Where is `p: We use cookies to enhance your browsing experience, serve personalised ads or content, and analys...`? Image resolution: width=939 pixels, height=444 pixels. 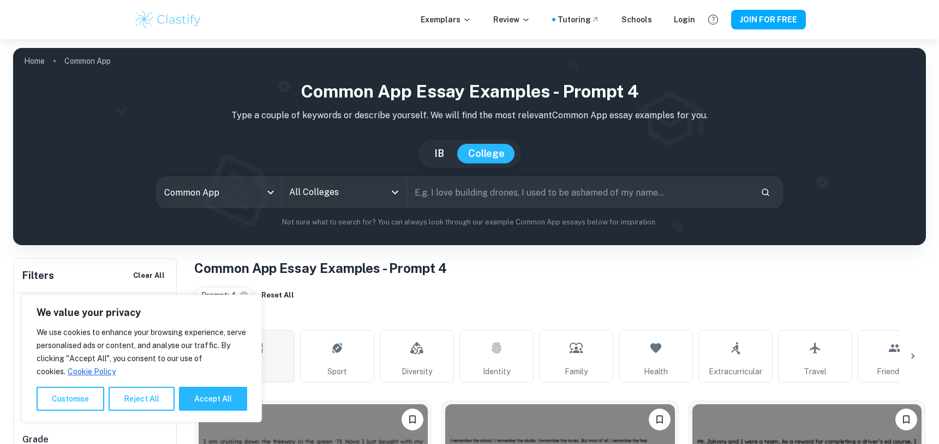
p: We use cookies to enhance your browsing experience, serve personalised ads or content, and analys... is located at coordinates (142, 352).